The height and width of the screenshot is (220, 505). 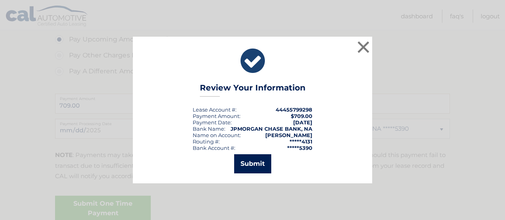 I want to click on div: Lease Account #:, so click(x=215, y=110).